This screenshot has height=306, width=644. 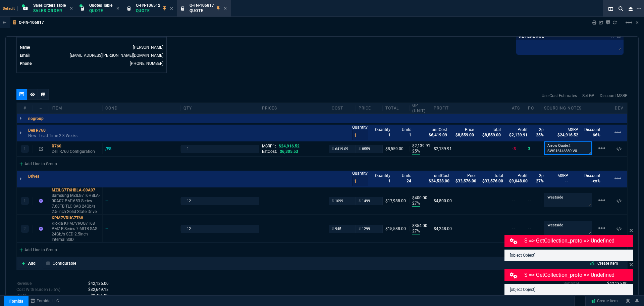 What do you see at coordinates (578, 275) in the screenshot?
I see `p: S => getCollection_proto => undefined` at bounding box center [578, 275].